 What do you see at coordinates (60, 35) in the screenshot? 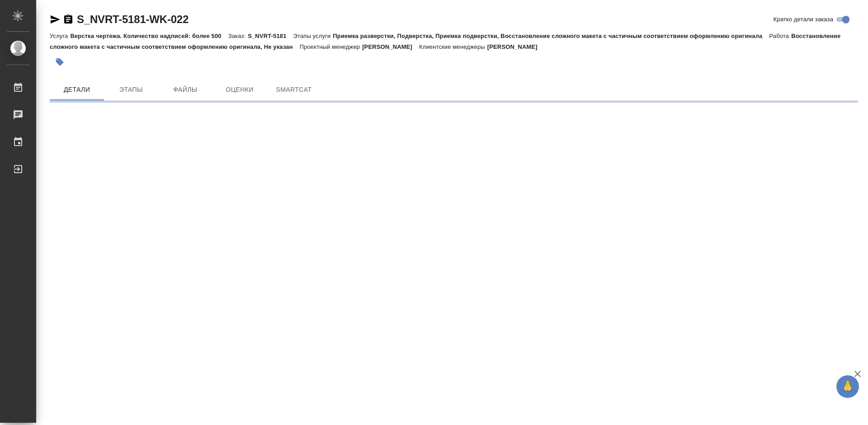
I see `p: Услуга` at bounding box center [60, 35].